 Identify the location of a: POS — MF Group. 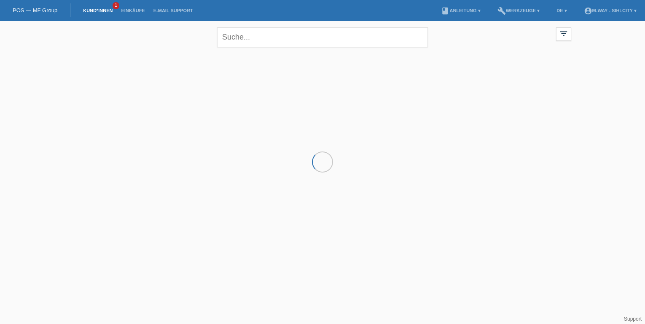
(35, 10).